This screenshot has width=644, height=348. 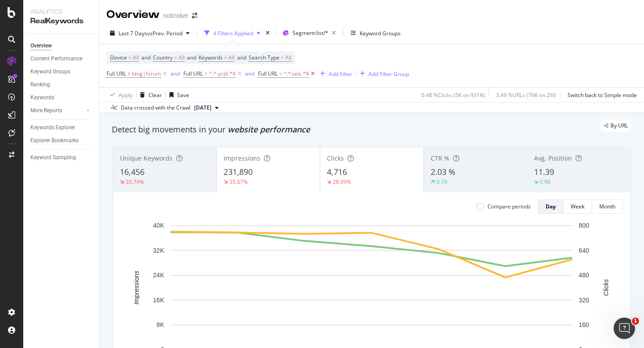 I want to click on button: Week, so click(x=578, y=207).